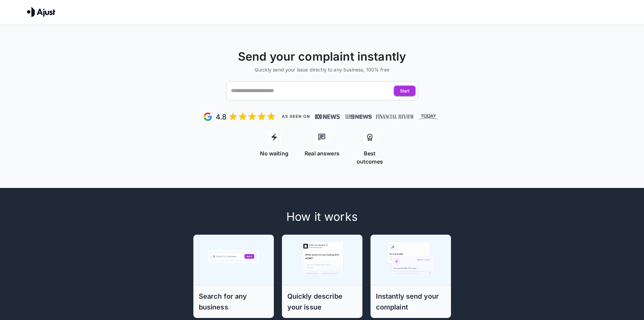 This screenshot has width=644, height=320. Describe the element at coordinates (295, 116) in the screenshot. I see `img: As seen on` at that location.